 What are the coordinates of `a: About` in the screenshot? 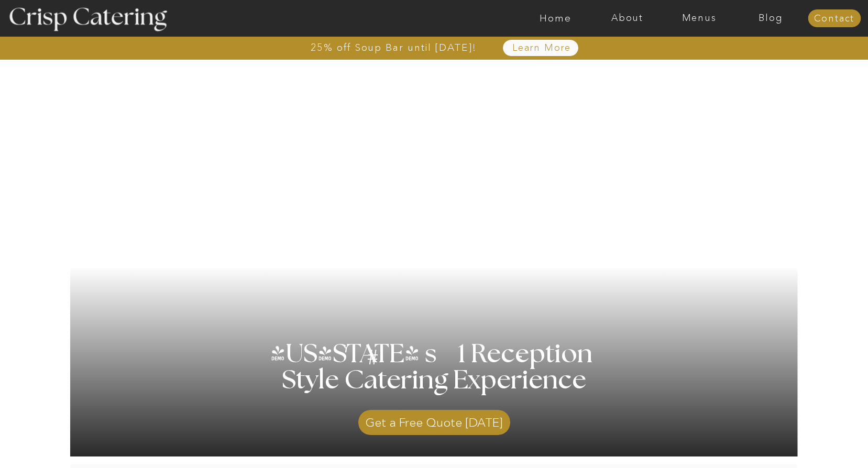 It's located at (627, 19).